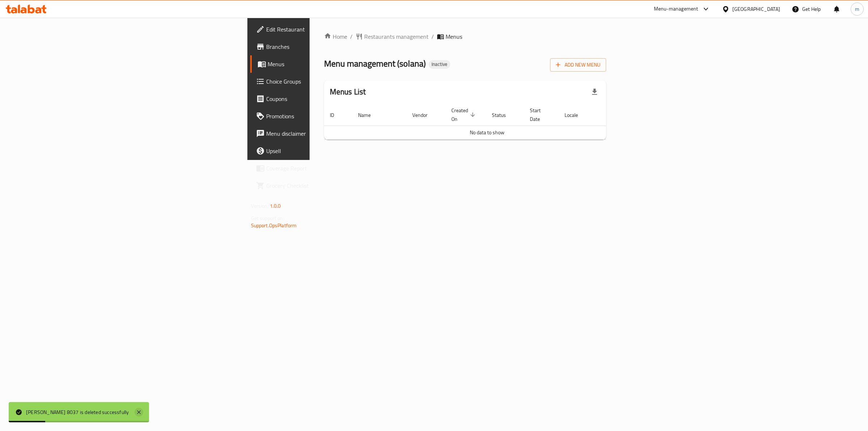 The height and width of the screenshot is (431, 868). I want to click on span: Menu disclaimer, so click(326, 134).